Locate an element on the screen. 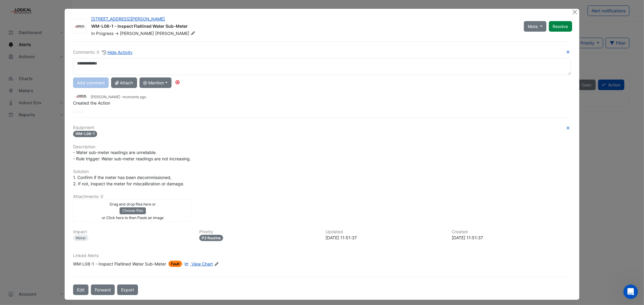  h6: Attachments: 0 is located at coordinates (322, 196).